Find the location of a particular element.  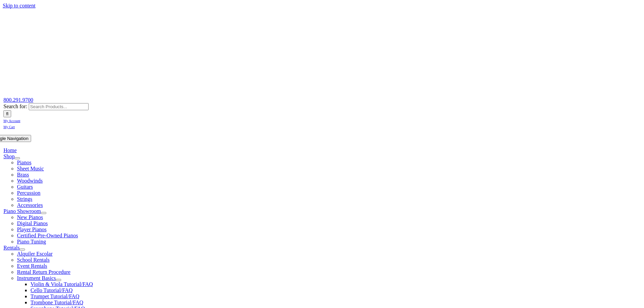

span: My Account is located at coordinates (12, 121).